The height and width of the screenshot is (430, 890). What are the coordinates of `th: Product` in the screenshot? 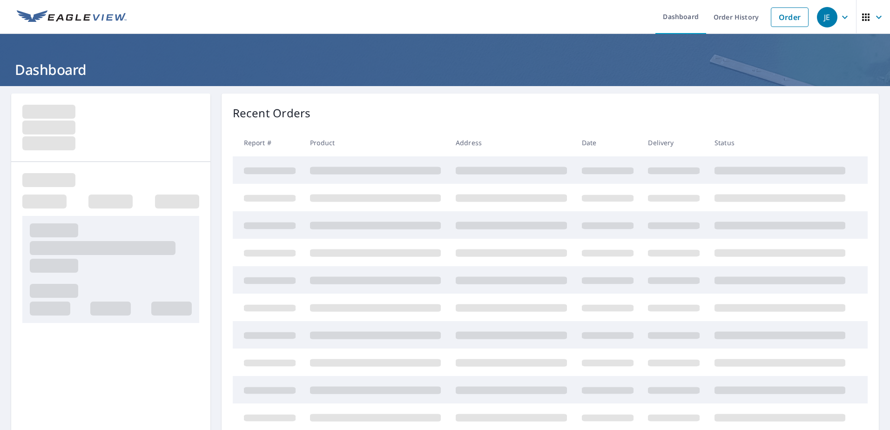 It's located at (375, 142).